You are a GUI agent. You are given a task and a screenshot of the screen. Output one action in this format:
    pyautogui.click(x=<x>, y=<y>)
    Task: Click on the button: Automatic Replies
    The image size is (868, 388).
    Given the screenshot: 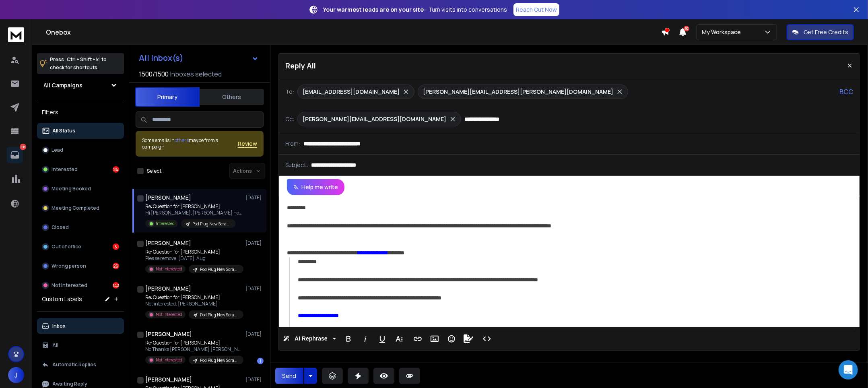 What is the action you would take?
    pyautogui.click(x=81, y=365)
    